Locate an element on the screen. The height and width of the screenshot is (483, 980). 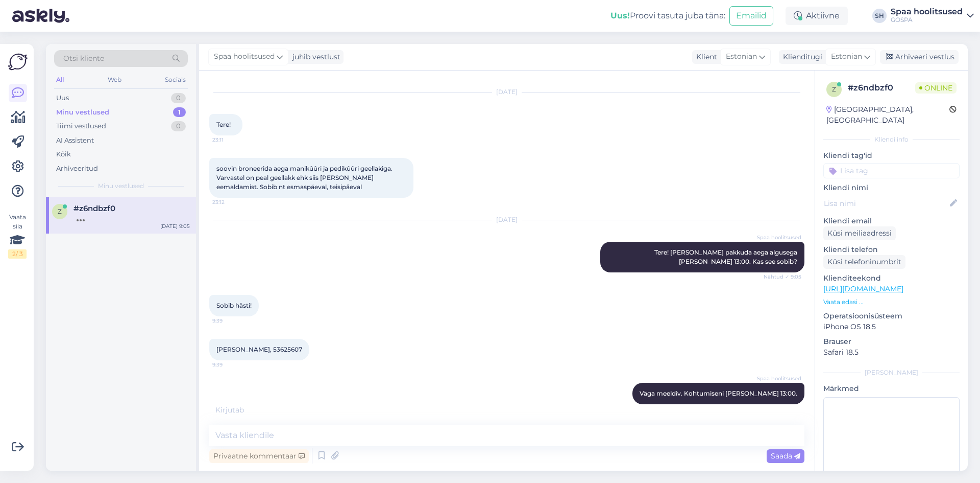
div: All is located at coordinates (60, 80).